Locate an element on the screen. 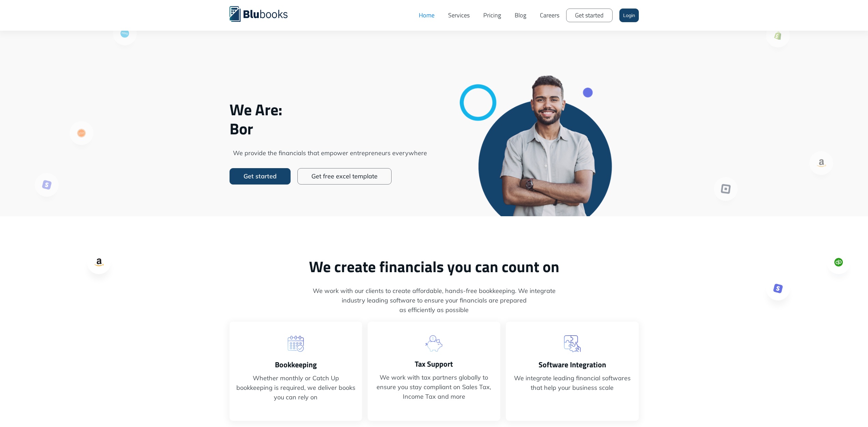  span: We provide the financials that empower entrepreneurs everywhere is located at coordinates (330, 153).